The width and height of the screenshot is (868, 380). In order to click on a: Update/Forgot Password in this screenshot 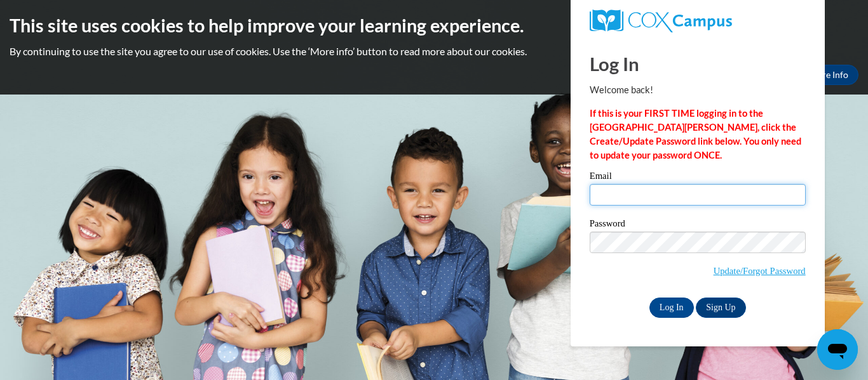, I will do `click(759, 271)`.